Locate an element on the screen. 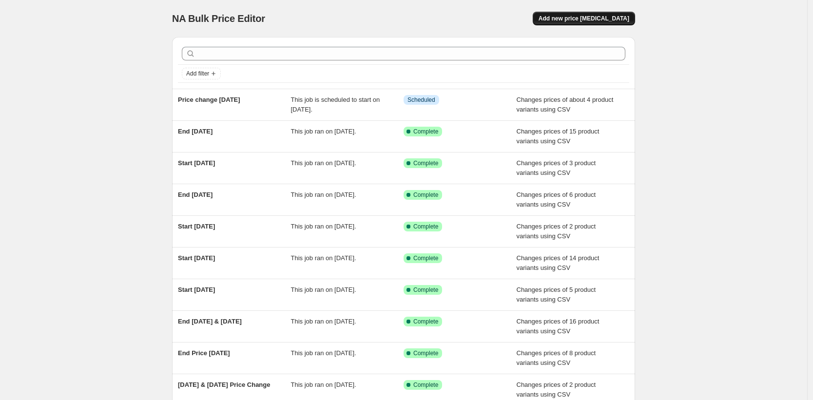 The height and width of the screenshot is (400, 813). span: Changes prices of 15 product variants using CSV is located at coordinates (558, 136).